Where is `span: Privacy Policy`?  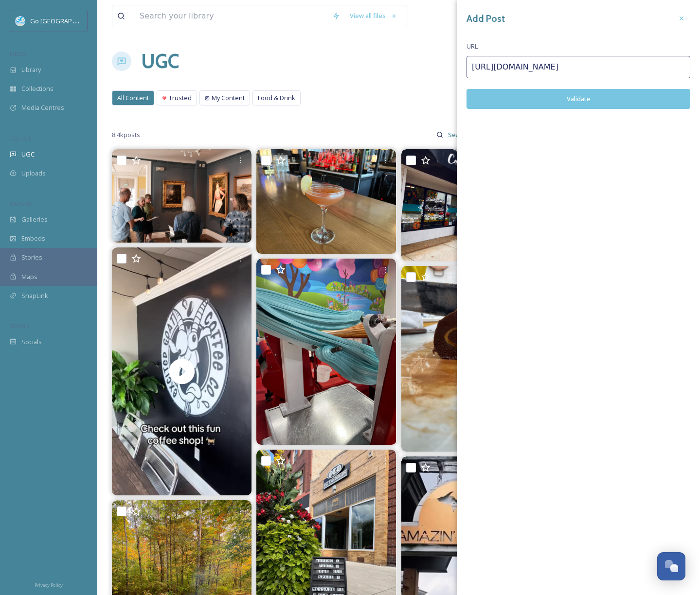
span: Privacy Policy is located at coordinates (48, 585).